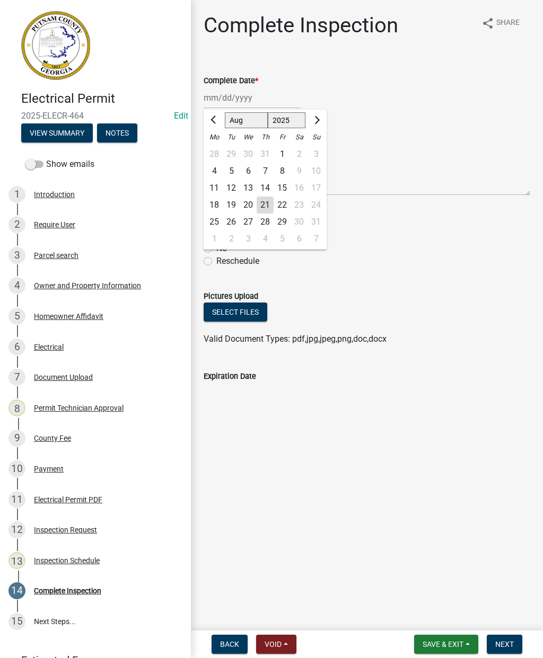  Describe the element at coordinates (95, 116) in the screenshot. I see `span: 2025-ELECR-464` at that location.